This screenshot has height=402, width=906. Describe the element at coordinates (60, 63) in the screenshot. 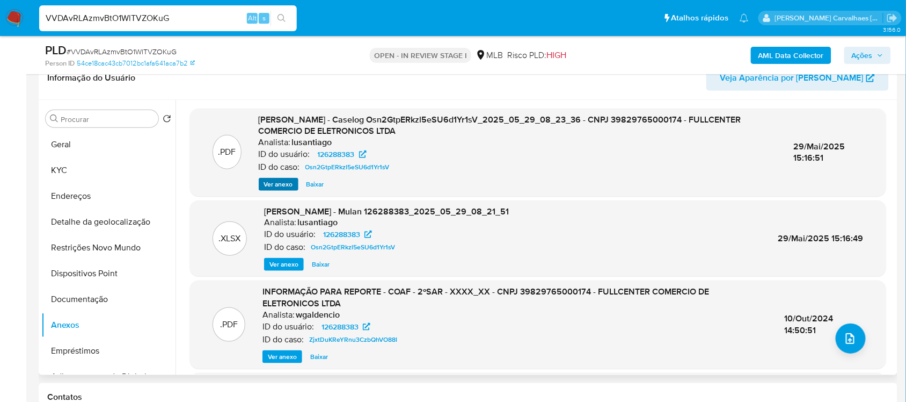

I see `b: Person ID` at that location.